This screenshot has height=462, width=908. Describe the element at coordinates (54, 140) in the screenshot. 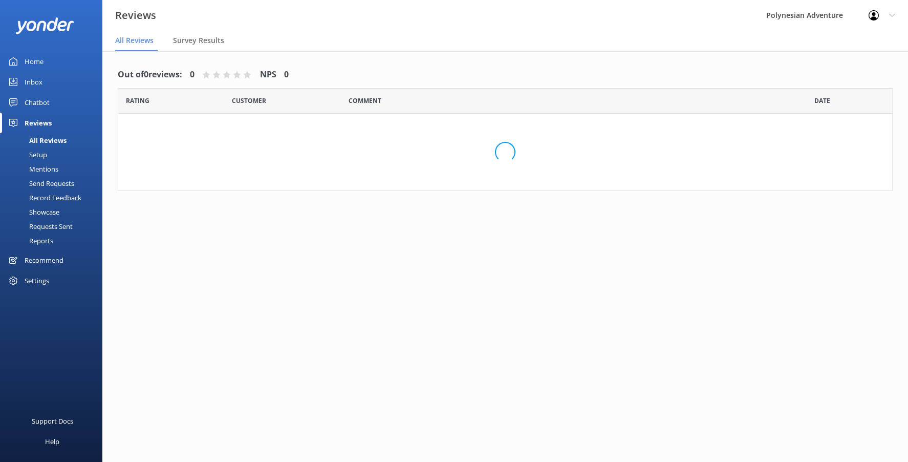

I see `a: All Reviews` at that location.